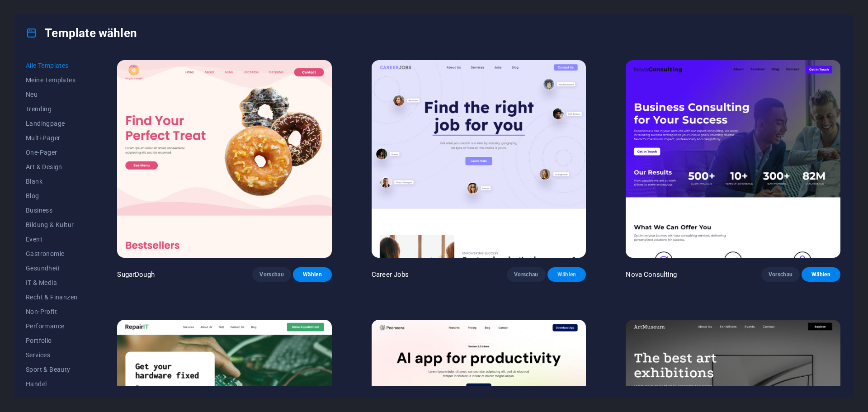 This screenshot has width=868, height=412. I want to click on button: Neu, so click(52, 94).